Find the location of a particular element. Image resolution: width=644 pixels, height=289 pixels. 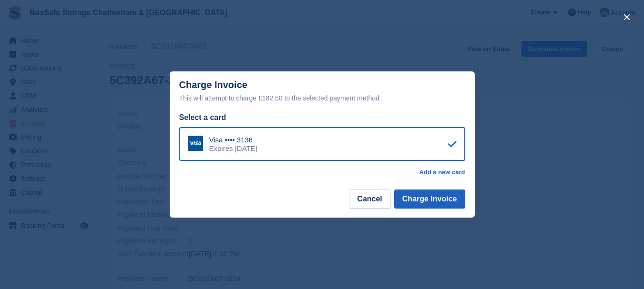

img: Visa Logo is located at coordinates (195, 143).